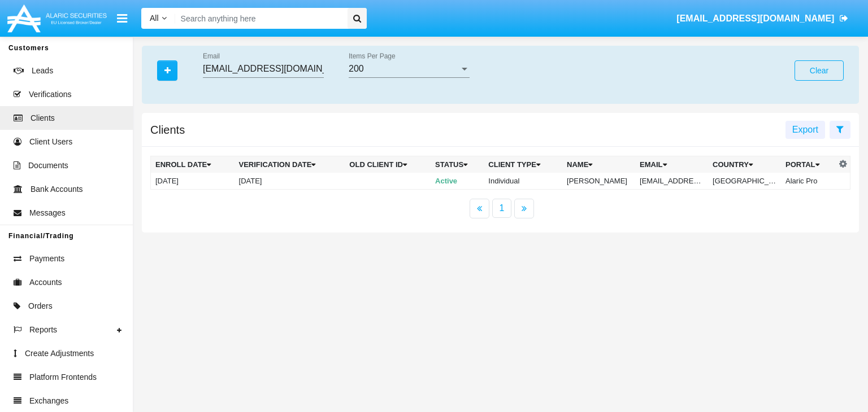 The width and height of the screenshot is (868, 412). What do you see at coordinates (457, 165) in the screenshot?
I see `th: Status` at bounding box center [457, 165].